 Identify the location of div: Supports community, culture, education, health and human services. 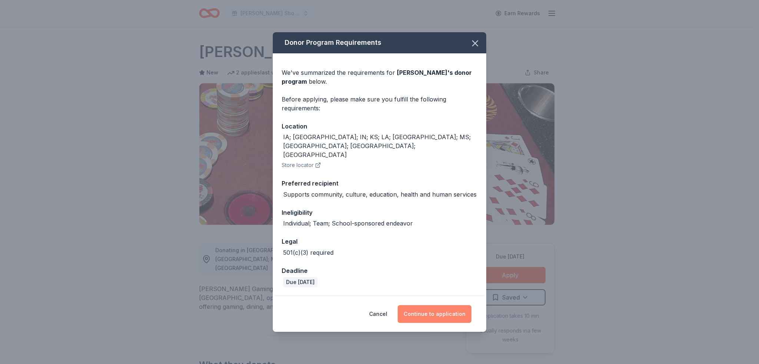
(380, 195).